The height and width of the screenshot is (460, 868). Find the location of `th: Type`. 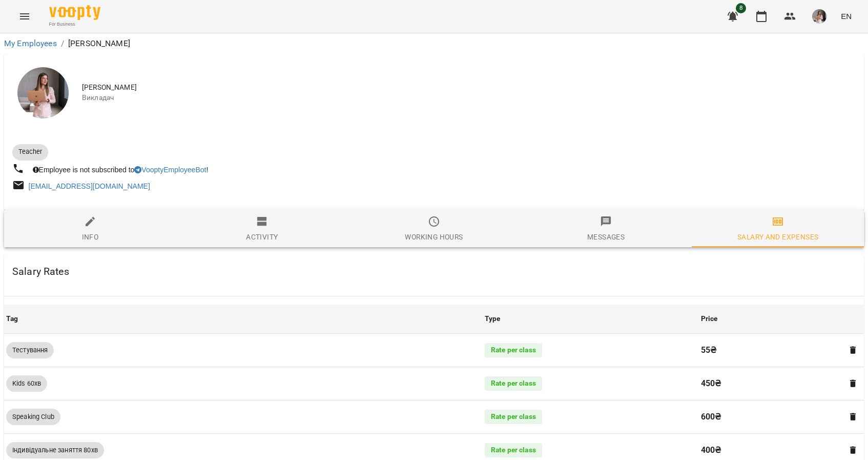

th: Type is located at coordinates (591, 319).